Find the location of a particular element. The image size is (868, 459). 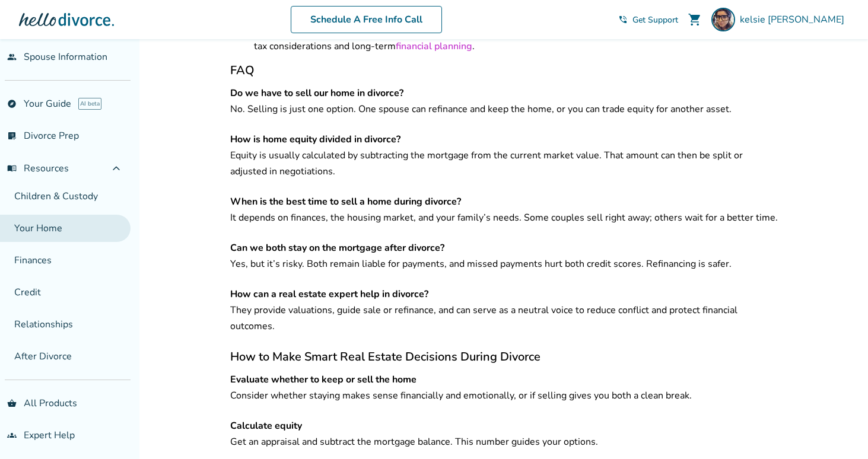

a: financial planning is located at coordinates (434, 47).